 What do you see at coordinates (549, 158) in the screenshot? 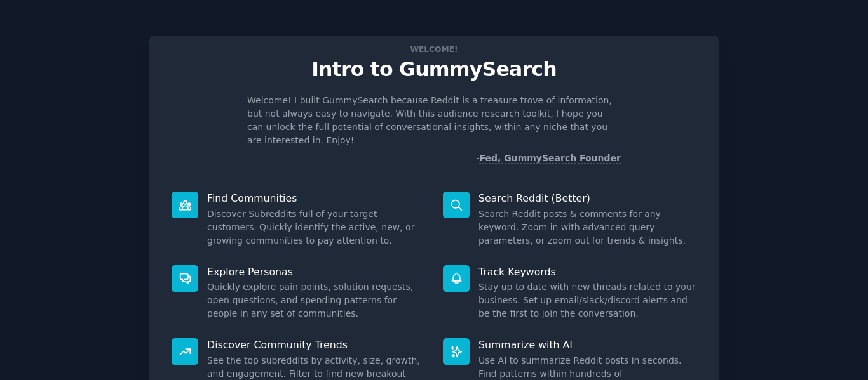
I see `a: Fed, GummySearch Founder` at bounding box center [549, 158].